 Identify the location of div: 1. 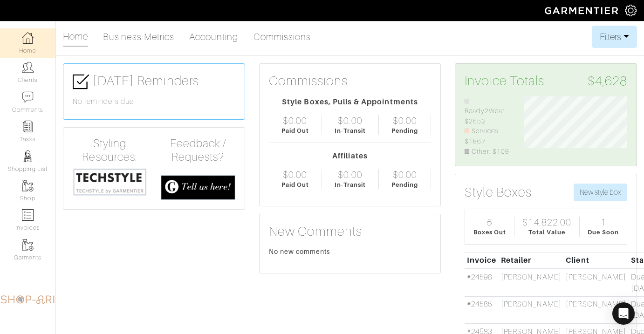
(603, 222).